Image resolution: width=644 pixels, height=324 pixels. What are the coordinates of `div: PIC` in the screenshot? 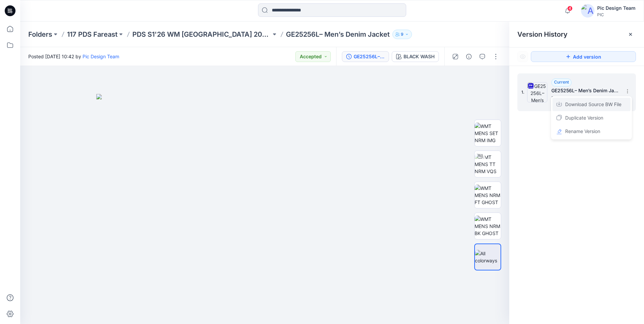 It's located at (616, 15).